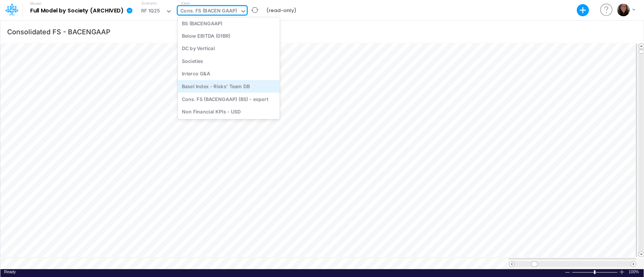 The image size is (644, 277). Describe the element at coordinates (149, 3) in the screenshot. I see `label: Scenario` at that location.